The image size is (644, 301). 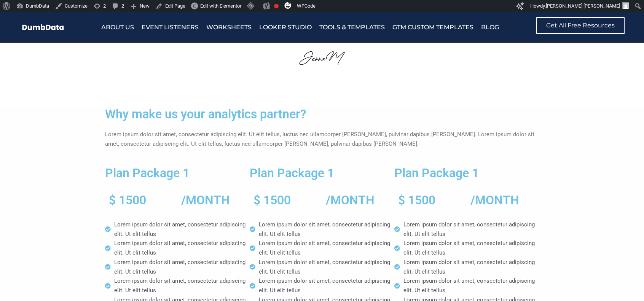 What do you see at coordinates (220, 6) in the screenshot?
I see `span: Edit with Elementor` at bounding box center [220, 6].